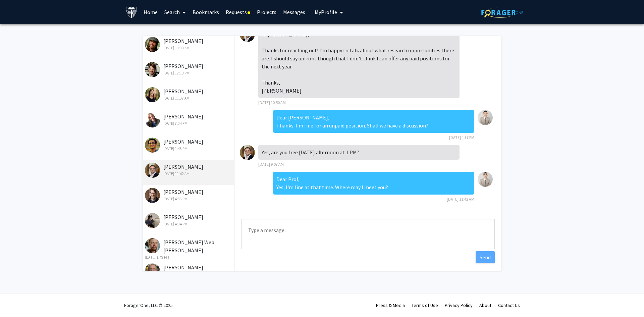 Image resolution: width=644 pixels, height=317 pixels. What do you see at coordinates (206, 12) in the screenshot?
I see `a: Bookmarks` at bounding box center [206, 12].